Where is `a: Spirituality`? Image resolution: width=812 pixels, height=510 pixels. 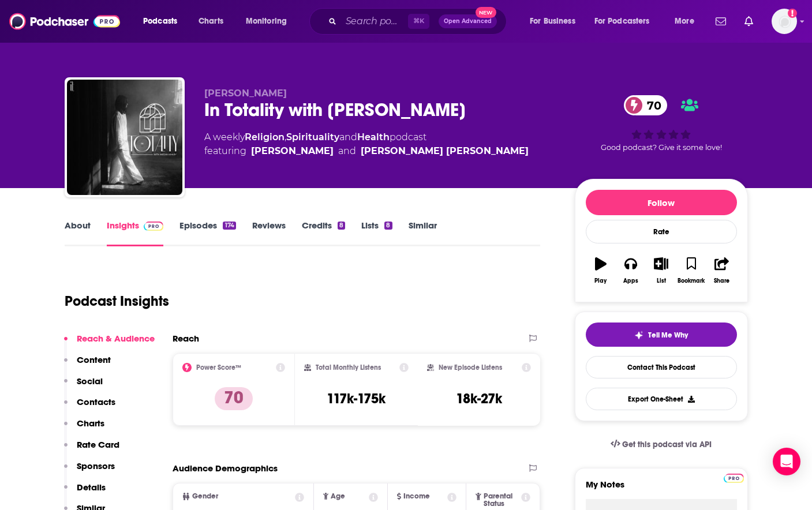
a: Spirituality is located at coordinates (312, 137).